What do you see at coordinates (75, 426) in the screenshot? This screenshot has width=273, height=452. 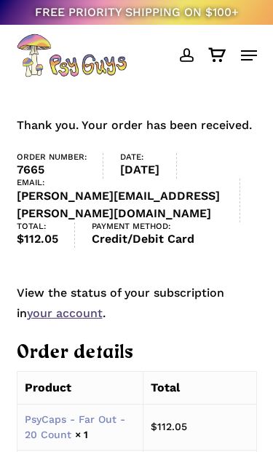 I see `a: PsyCaps - Far Out - 20 Count` at bounding box center [75, 426].